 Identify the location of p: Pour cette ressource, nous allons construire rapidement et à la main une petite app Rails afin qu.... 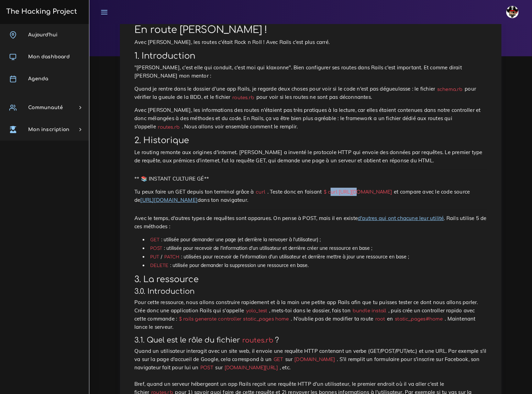
(310, 315).